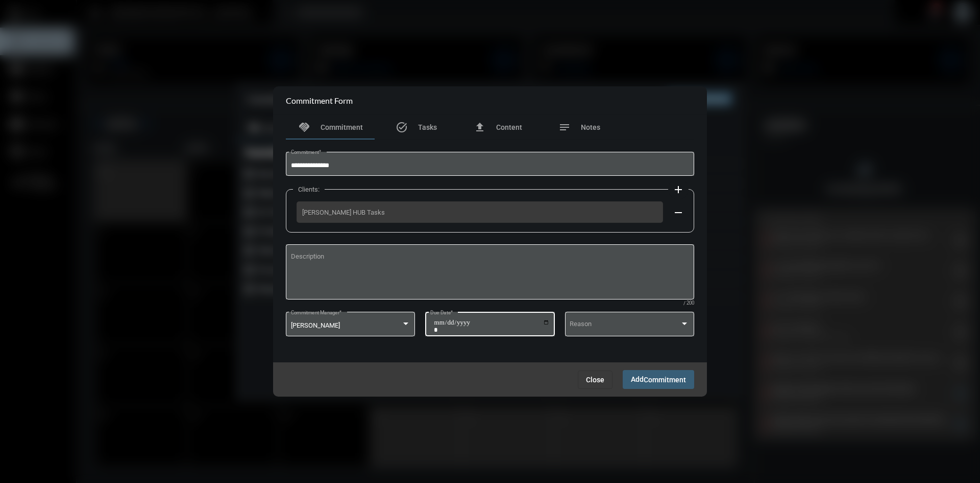  What do you see at coordinates (480, 128) in the screenshot?
I see `mat-icon: file_upload` at bounding box center [480, 128].